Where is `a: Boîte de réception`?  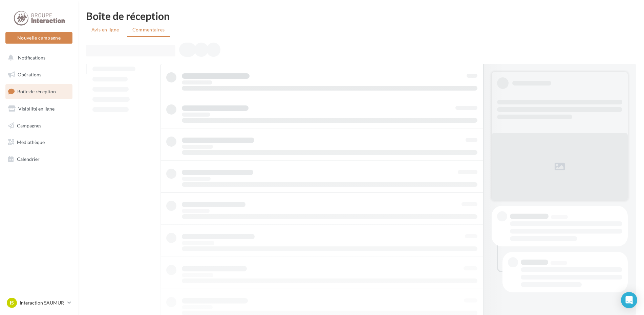 a: Boîte de réception is located at coordinates (39, 91).